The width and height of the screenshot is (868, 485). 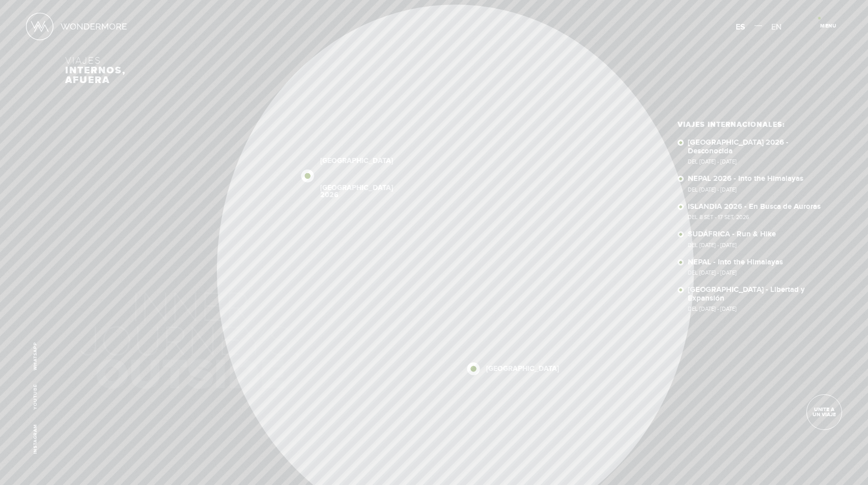 I want to click on span: Unite a un viaje, so click(x=824, y=412).